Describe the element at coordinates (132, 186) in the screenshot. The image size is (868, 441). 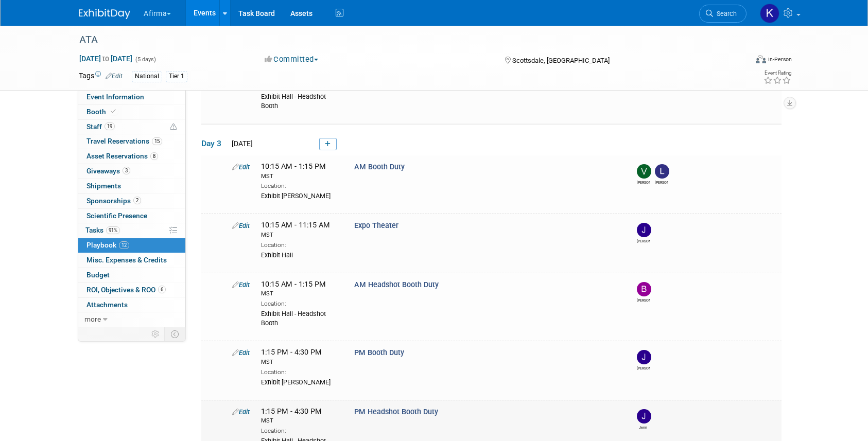
I see `a: Shipments` at that location.